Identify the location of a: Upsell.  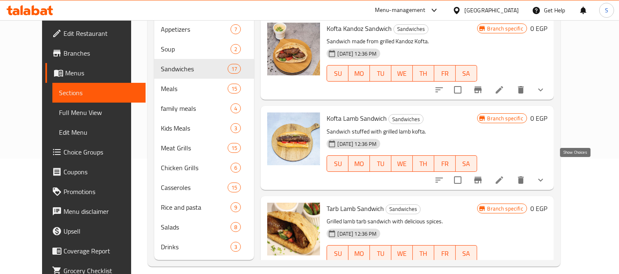
(95, 231).